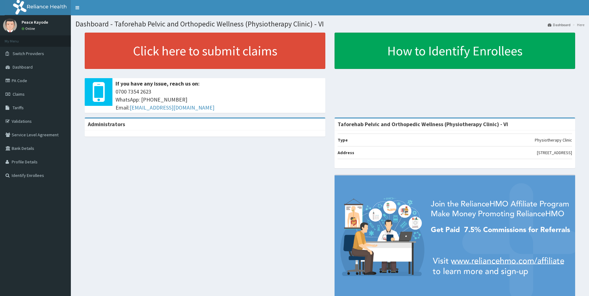 The width and height of the screenshot is (589, 296). I want to click on a: How to Identify Enrollees, so click(455, 51).